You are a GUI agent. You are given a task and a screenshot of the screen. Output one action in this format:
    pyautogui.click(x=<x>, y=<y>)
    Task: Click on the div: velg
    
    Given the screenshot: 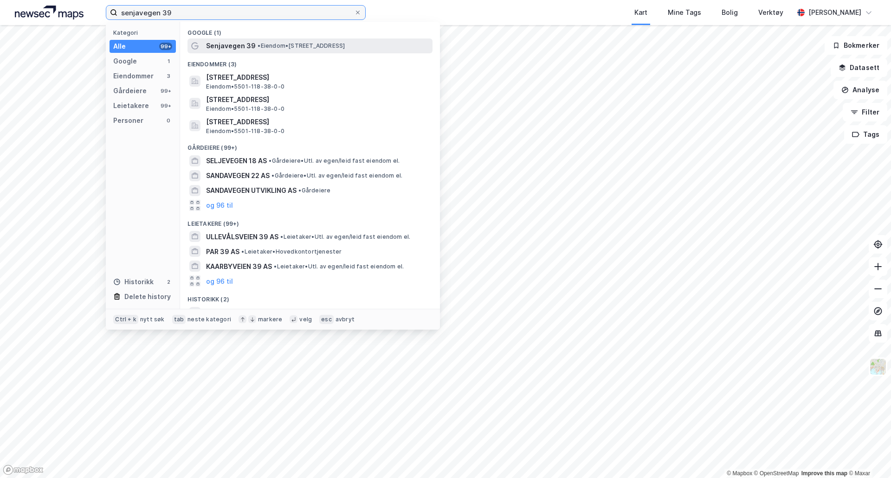 What is the action you would take?
    pyautogui.click(x=305, y=320)
    